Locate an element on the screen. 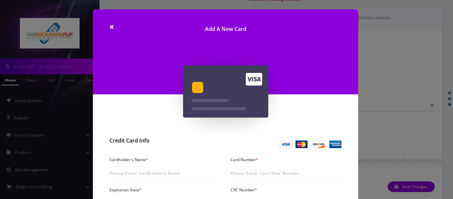 This screenshot has width=453, height=199. label: Cardholder's Name is located at coordinates (129, 159).